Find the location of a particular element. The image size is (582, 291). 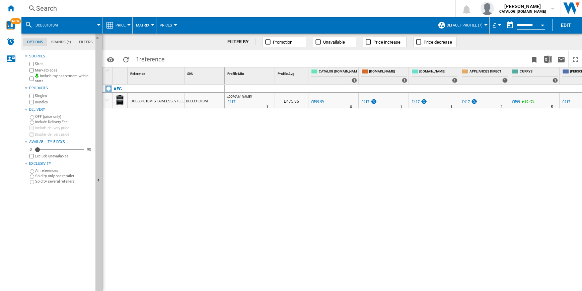

div: Matrix is located at coordinates (144, 25).